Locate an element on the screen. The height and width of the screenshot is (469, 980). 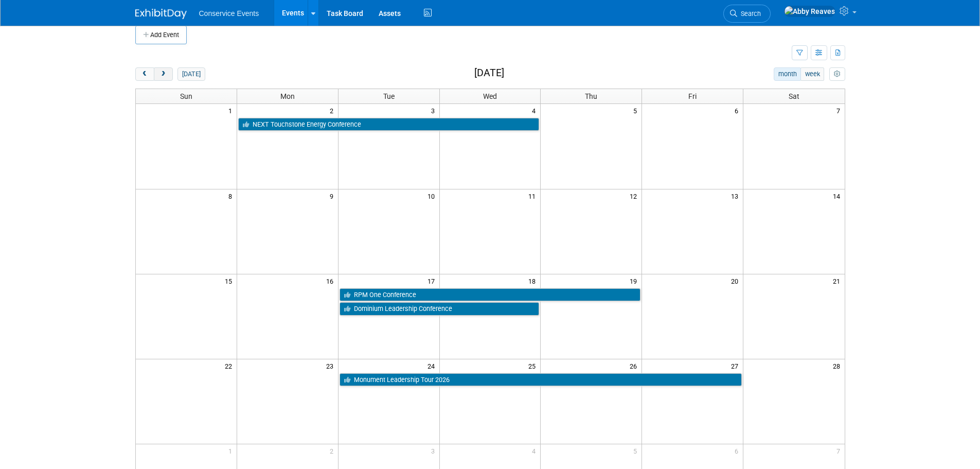
a: Monument Leadership Tour 2026 is located at coordinates (540, 380).